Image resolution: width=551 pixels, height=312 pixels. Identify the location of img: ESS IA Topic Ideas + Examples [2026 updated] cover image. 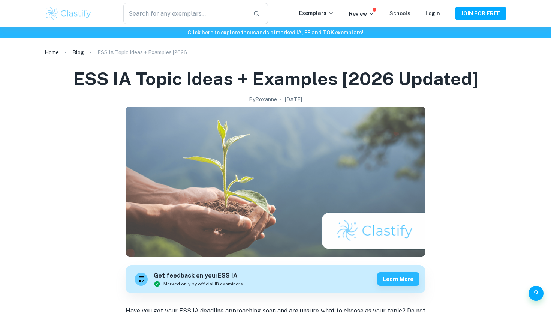
(275, 181).